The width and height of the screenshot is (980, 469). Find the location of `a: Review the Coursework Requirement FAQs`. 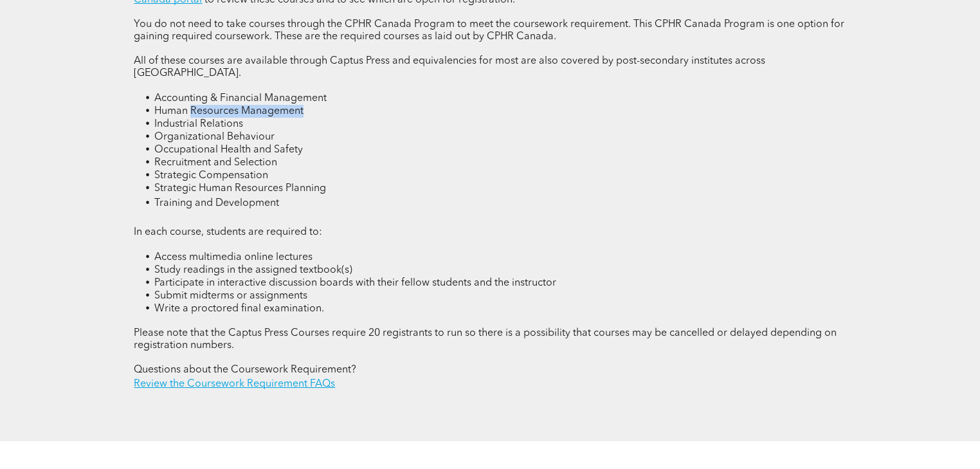

a: Review the Coursework Requirement FAQs is located at coordinates (234, 384).